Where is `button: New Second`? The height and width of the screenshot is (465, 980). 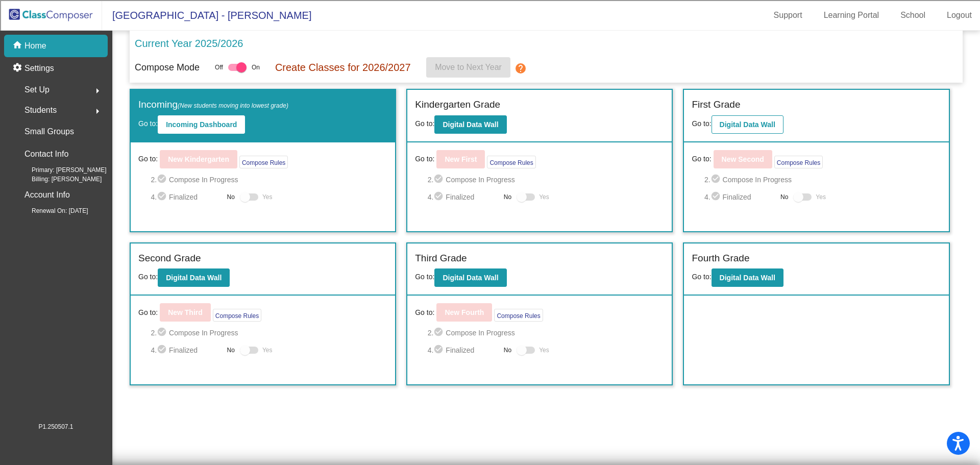
button: New Second is located at coordinates (742, 159).